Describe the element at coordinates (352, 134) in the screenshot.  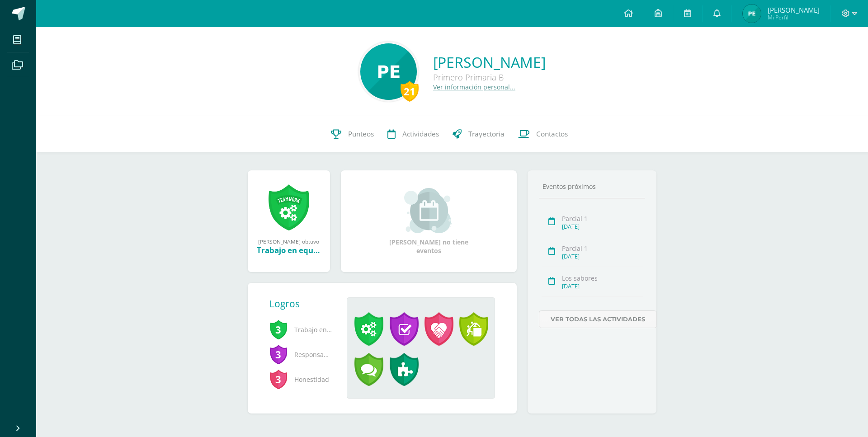
I see `a: Punteos` at that location.